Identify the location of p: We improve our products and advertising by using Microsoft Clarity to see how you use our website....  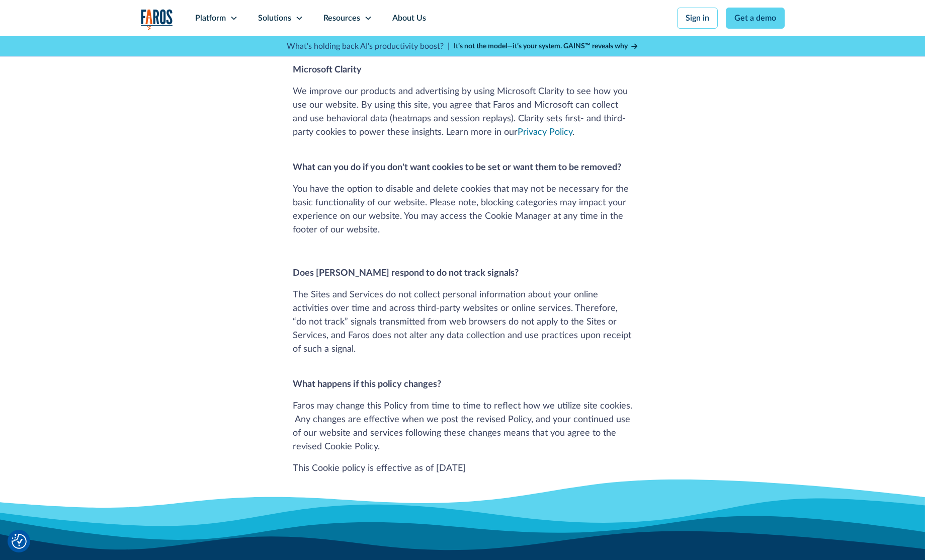
(462, 113).